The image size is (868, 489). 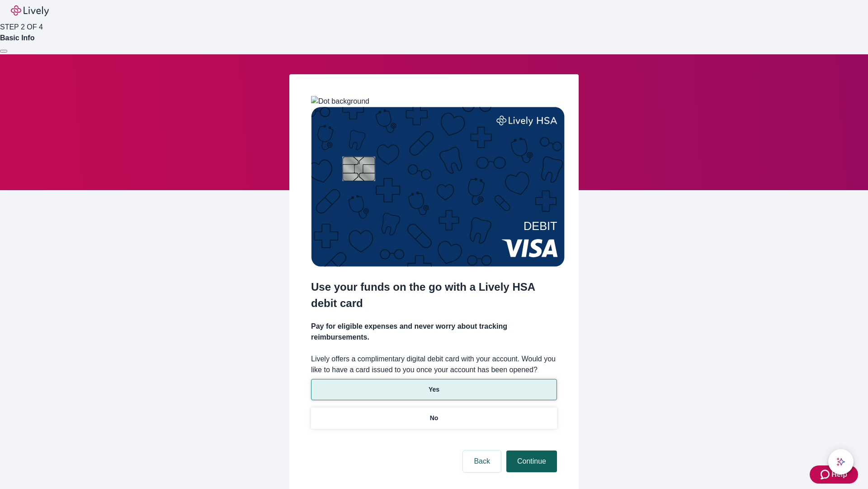 I want to click on button: No, so click(x=434, y=418).